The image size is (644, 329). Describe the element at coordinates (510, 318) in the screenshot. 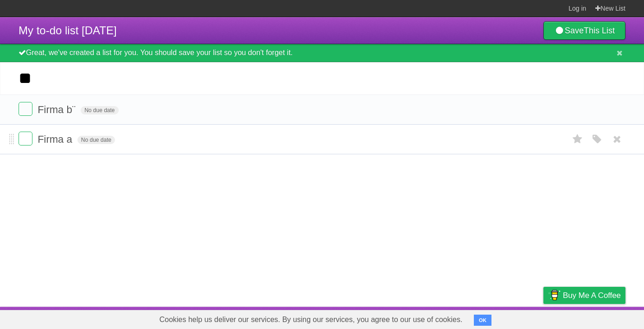

I see `a: Terms` at that location.